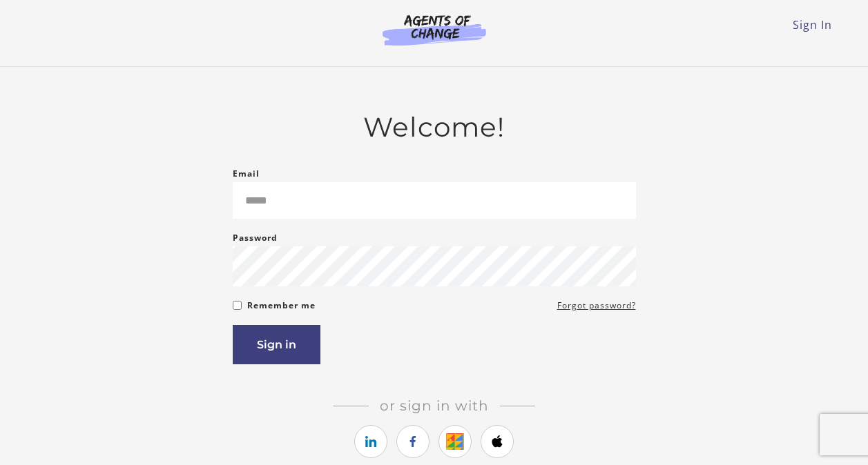  I want to click on button: Sign in, so click(277, 344).